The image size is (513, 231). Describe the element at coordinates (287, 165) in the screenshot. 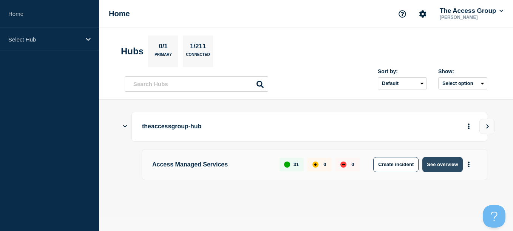

I see `div: up` at that location.